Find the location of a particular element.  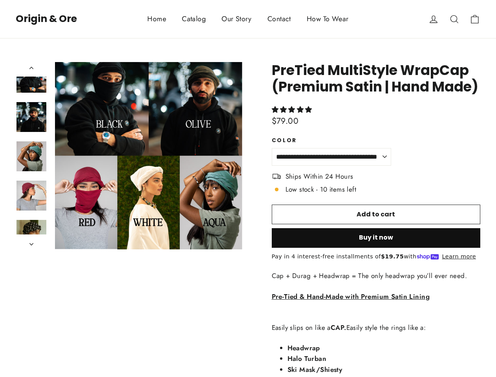

a: How To Wear is located at coordinates (328, 19).